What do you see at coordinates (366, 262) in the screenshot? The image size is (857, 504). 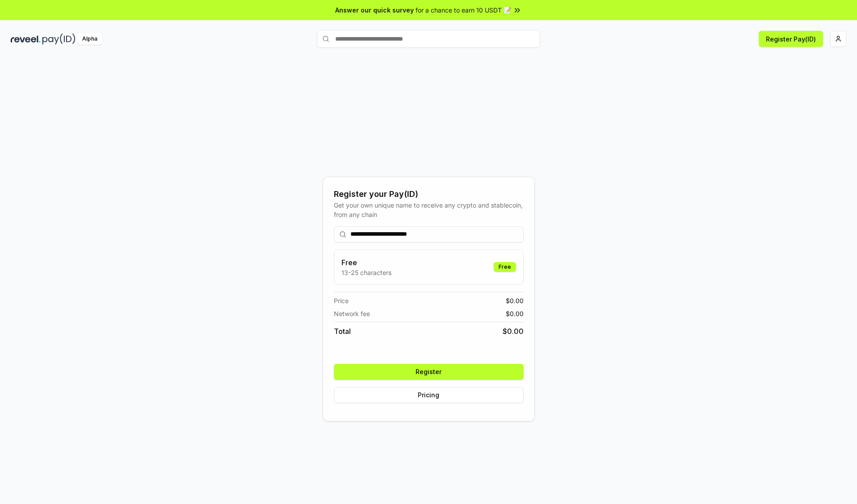 I see `h3: Free` at bounding box center [366, 262].